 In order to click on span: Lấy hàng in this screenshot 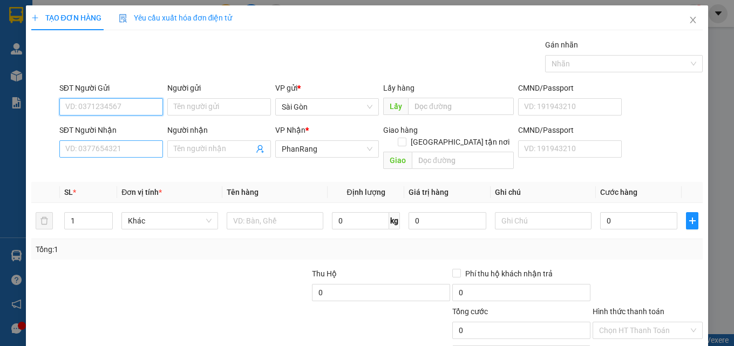, I will do `click(399, 88)`.